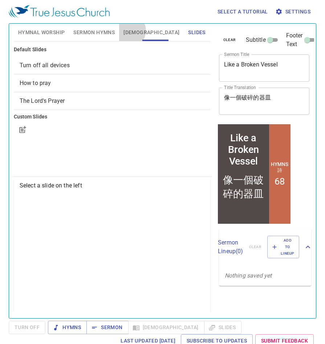 The width and height of the screenshot is (325, 344). Describe the element at coordinates (112, 83) in the screenshot. I see `div: How to pray` at that location.